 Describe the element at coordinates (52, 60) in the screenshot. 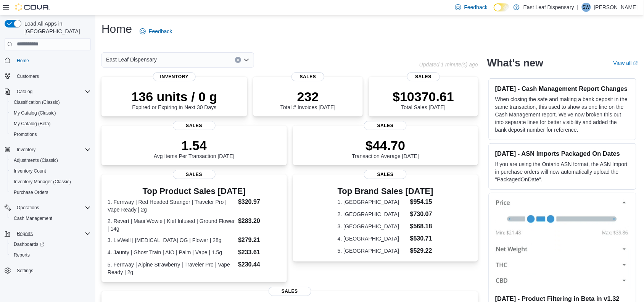

I see `span: Home` at that location.